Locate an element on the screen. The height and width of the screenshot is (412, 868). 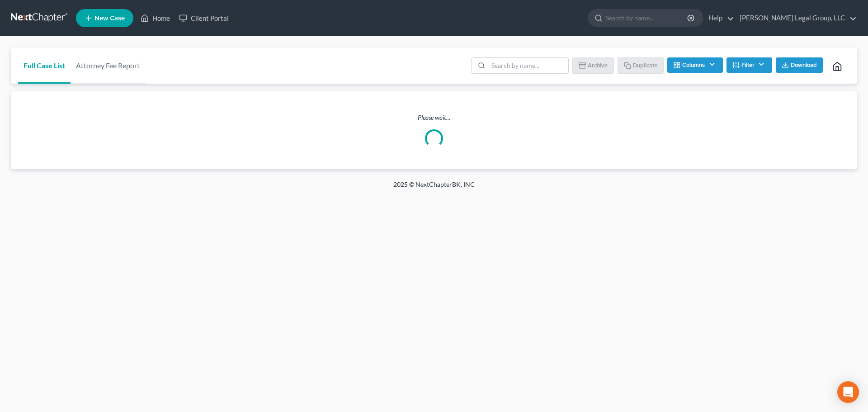
a: Help is located at coordinates (719, 18).